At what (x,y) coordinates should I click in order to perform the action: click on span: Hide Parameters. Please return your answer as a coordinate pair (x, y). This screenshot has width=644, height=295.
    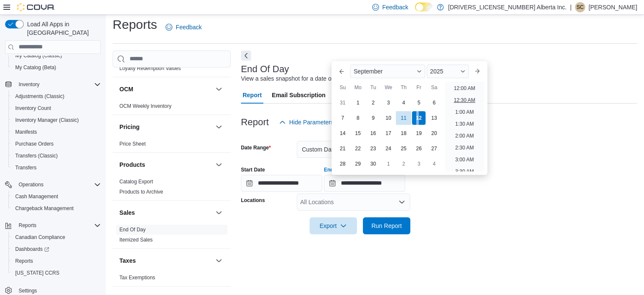
    Looking at the image, I should click on (311, 122).